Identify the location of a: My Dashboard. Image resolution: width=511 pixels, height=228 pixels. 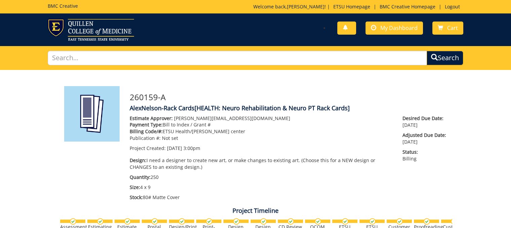
(394, 28).